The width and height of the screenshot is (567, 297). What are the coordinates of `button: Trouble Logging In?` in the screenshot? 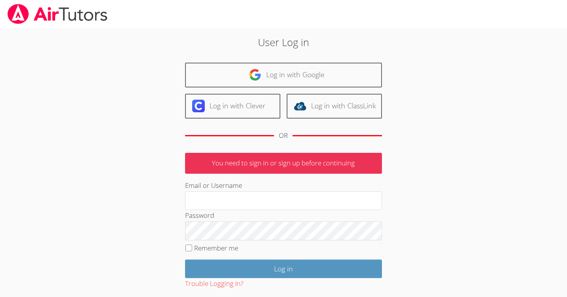 It's located at (214, 283).